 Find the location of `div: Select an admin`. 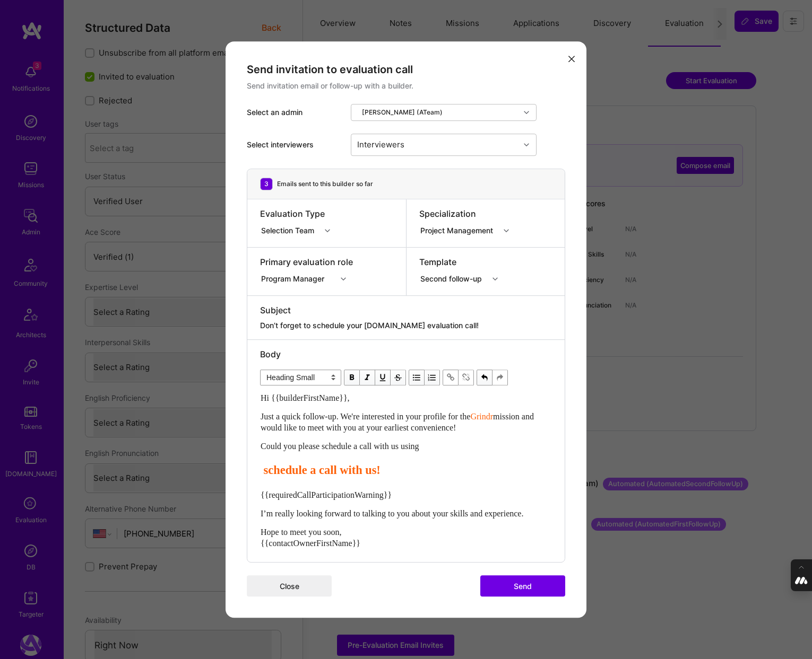

div: Select an admin is located at coordinates (295, 113).